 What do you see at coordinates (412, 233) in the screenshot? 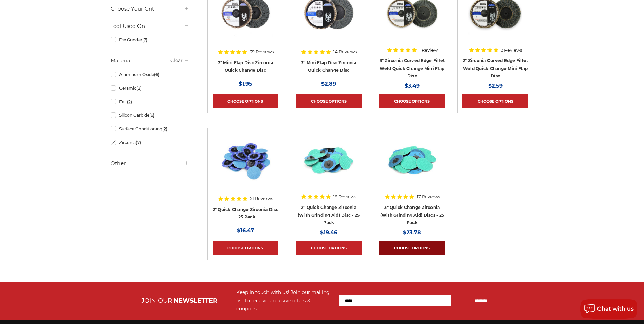
I see `span: $23.78` at bounding box center [412, 233].